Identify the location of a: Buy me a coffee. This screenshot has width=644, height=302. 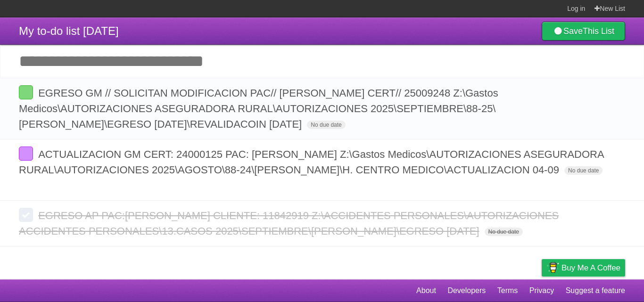
(584, 268).